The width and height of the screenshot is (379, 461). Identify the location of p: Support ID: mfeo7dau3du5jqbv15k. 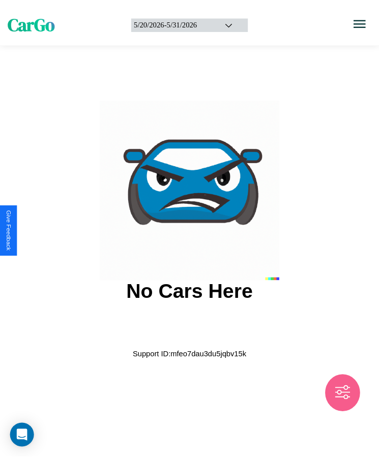
(193, 356).